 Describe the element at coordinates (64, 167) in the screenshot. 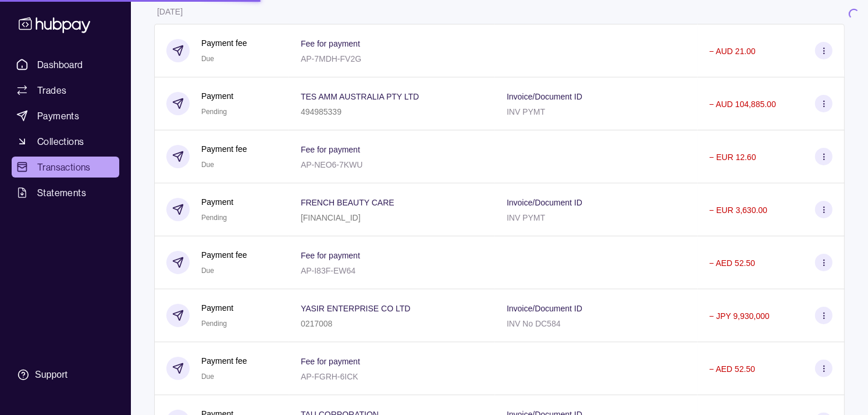

I see `span: Transactions` at that location.